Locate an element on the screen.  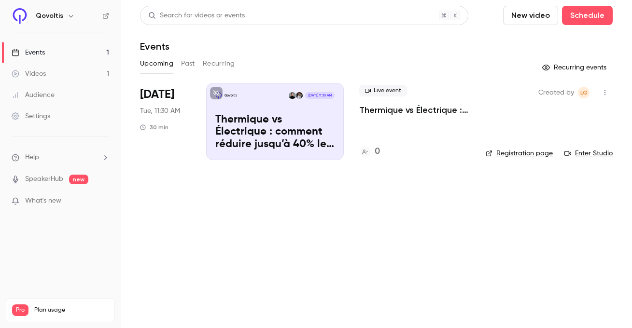
img: Dorian Jorry is located at coordinates (299, 96).